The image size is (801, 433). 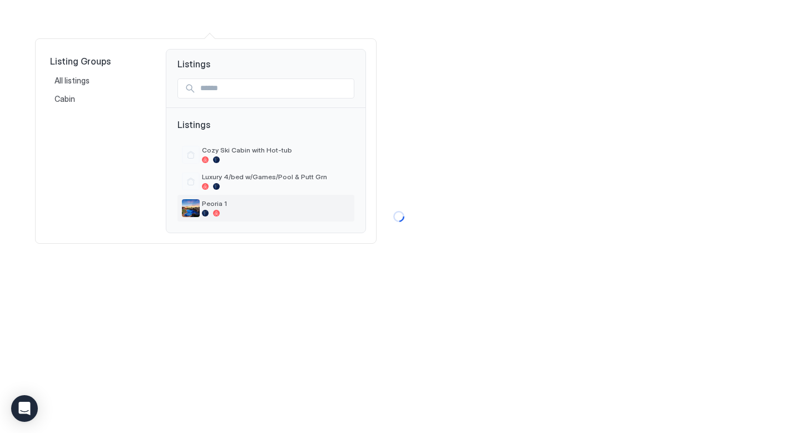 I want to click on span: All listings, so click(x=73, y=81).